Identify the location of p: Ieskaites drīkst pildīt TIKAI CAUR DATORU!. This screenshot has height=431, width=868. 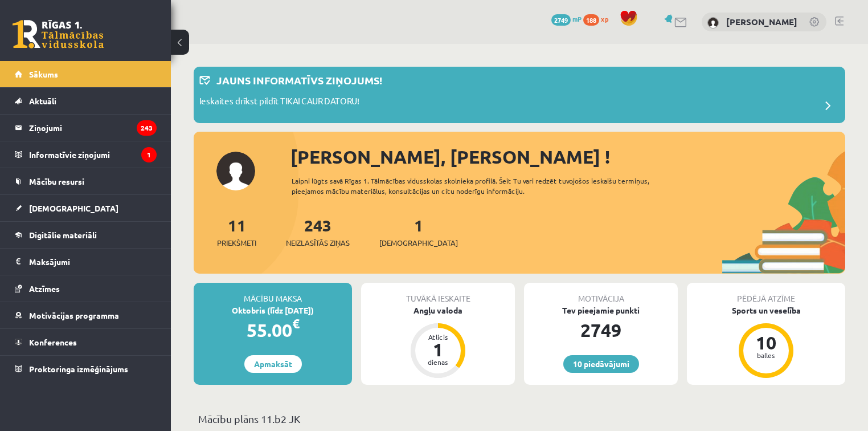
(279, 103).